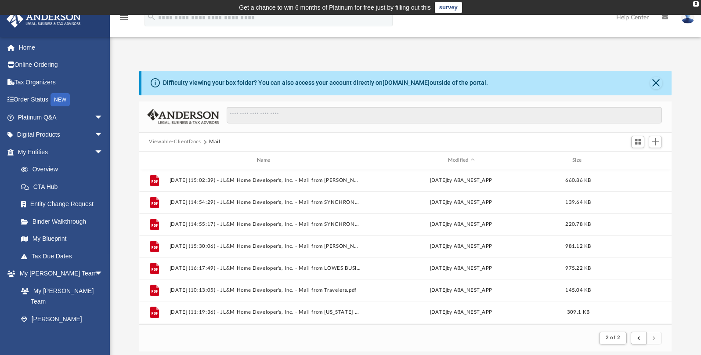 The width and height of the screenshot is (701, 355). Describe the element at coordinates (579, 224) in the screenshot. I see `span: 220.78 KB` at that location.